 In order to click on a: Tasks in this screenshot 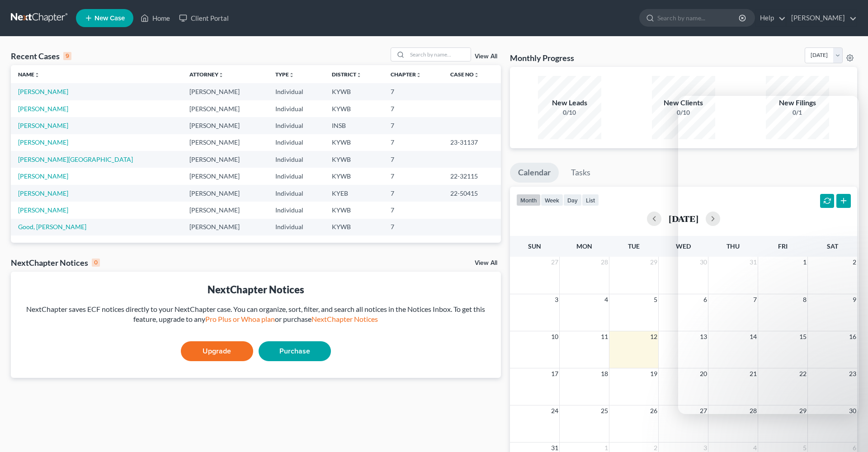, I will do `click(581, 173)`.